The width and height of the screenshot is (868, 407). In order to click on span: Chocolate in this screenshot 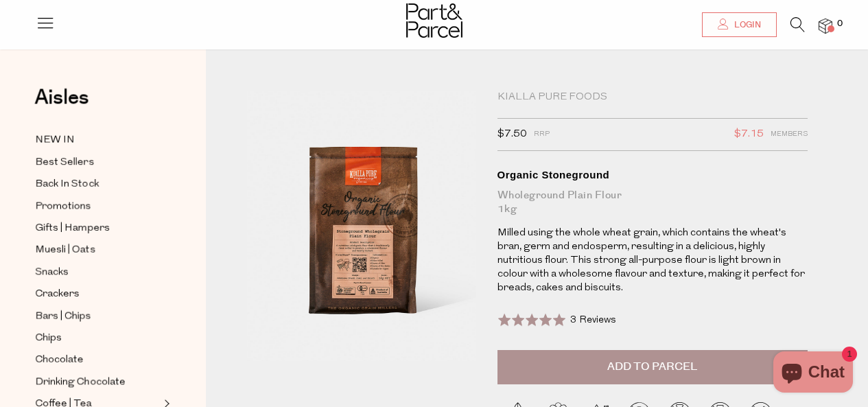, I will do `click(59, 361)`.